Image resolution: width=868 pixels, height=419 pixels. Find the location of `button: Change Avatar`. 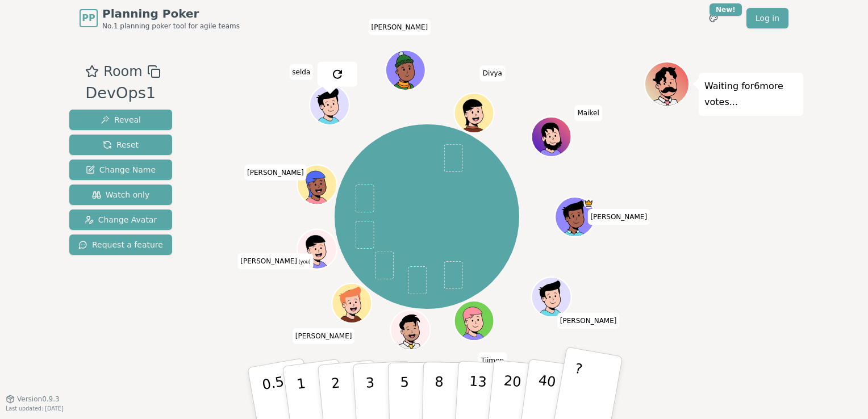

button: Change Avatar is located at coordinates (120, 220).